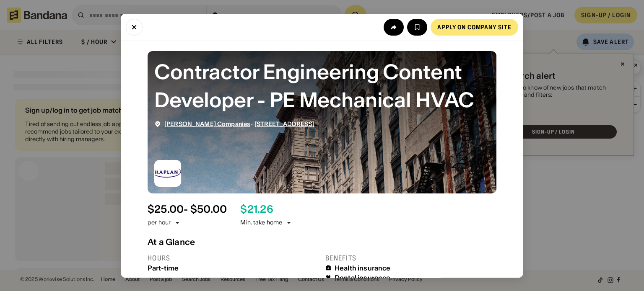 This screenshot has width=644, height=291. I want to click on div: Benefits, so click(411, 257).